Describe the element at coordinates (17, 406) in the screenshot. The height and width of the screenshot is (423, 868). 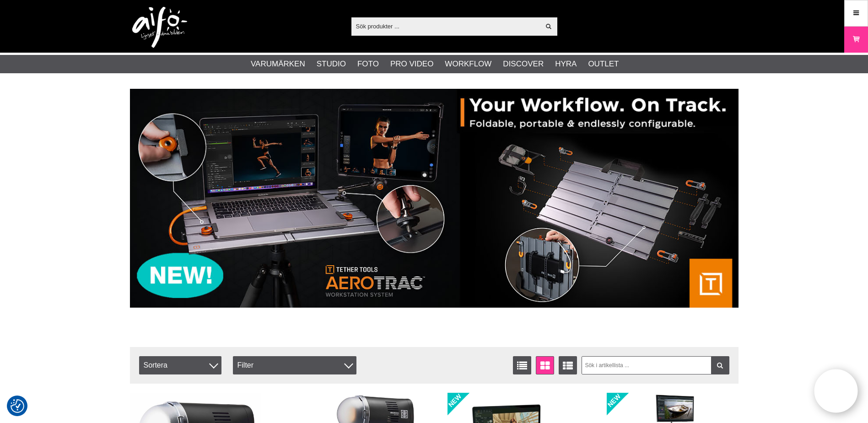
I see `img: Revisit consent button` at that location.